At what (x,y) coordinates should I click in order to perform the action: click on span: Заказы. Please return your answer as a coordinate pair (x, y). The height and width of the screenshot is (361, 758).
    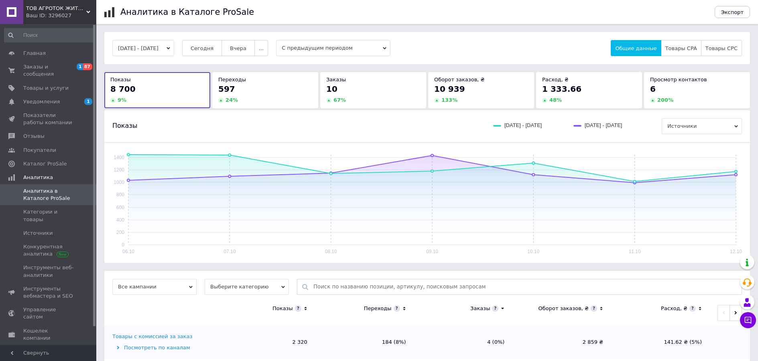
    Looking at the image, I should click on (336, 79).